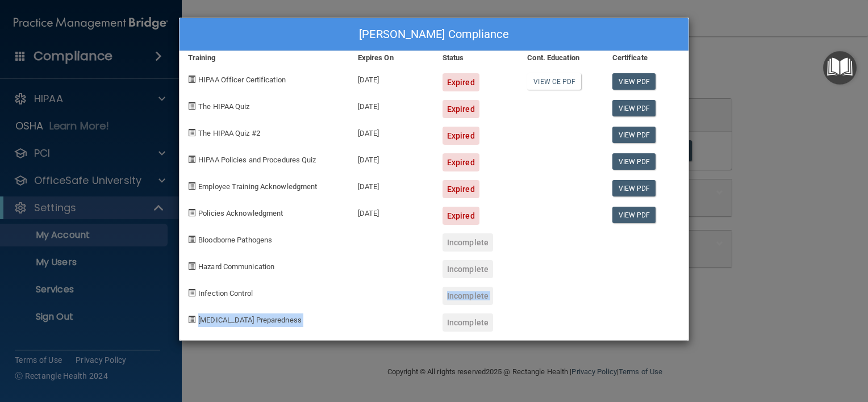 Image resolution: width=868 pixels, height=402 pixels. Describe the element at coordinates (224, 106) in the screenshot. I see `span: The HIPAA Quiz` at that location.